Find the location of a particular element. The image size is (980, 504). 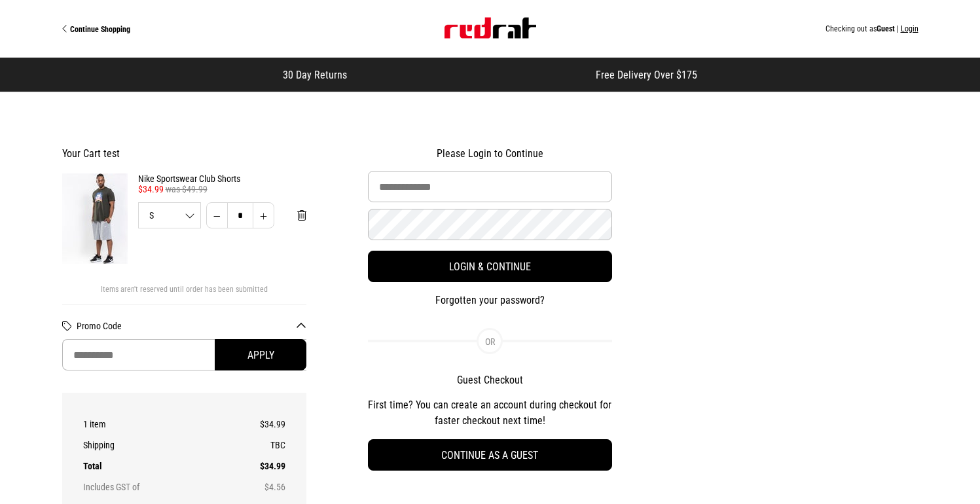

button: Promo Code is located at coordinates (192, 326).